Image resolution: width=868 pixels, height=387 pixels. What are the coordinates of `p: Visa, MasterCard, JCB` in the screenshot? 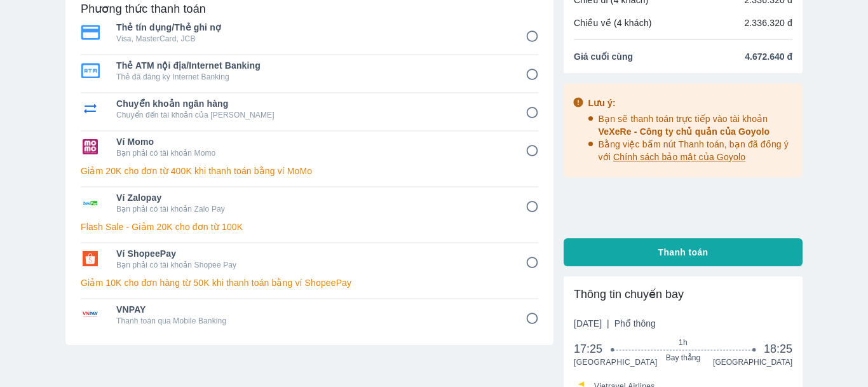 It's located at (312, 39).